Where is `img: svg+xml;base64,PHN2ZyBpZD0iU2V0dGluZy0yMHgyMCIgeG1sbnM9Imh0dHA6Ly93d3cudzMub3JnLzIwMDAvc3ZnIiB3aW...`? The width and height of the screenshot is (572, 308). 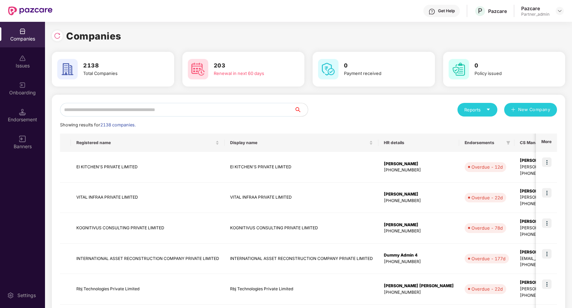 img: svg+xml;base64,PHN2ZyBpZD0iU2V0dGluZy0yMHgyMCIgeG1sbnM9Imh0dHA6Ly93d3cudzMub3JnLzIwMDAvc3ZnIiB3aW... is located at coordinates (11, 295).